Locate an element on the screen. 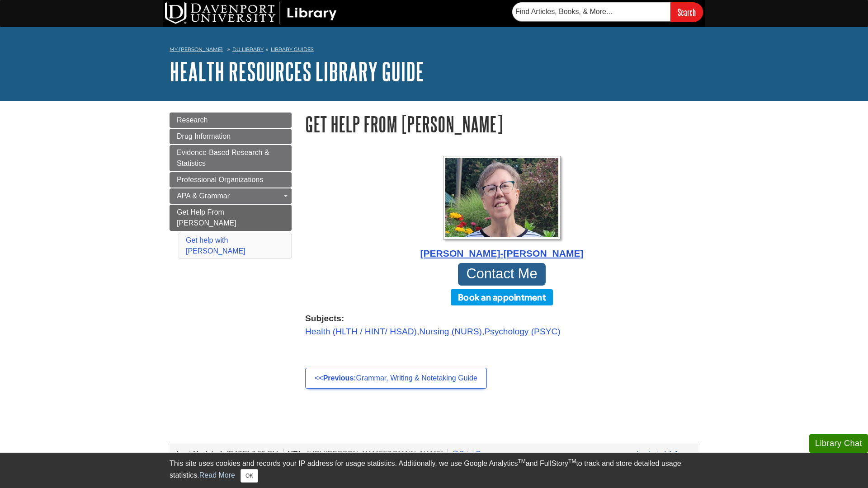 The width and height of the screenshot is (868, 488). a: Evidence-Based Research & Statistics is located at coordinates (230, 158).